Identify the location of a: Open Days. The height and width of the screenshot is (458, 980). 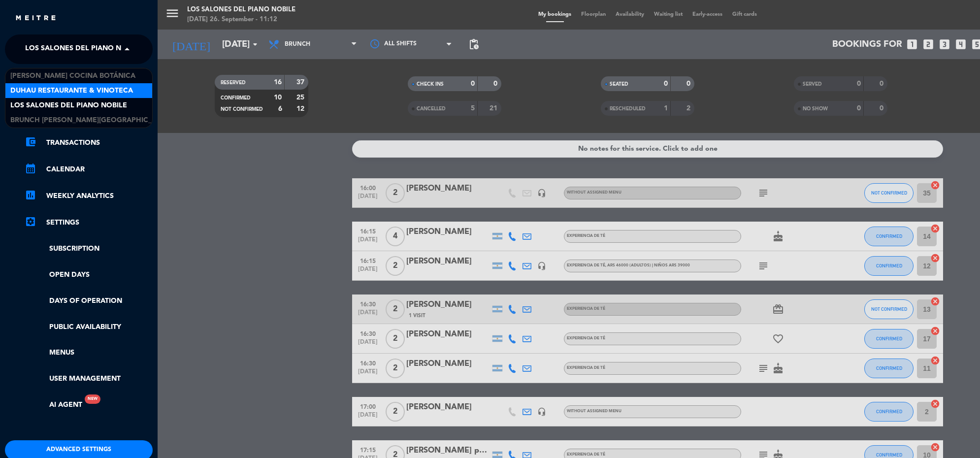
(89, 275).